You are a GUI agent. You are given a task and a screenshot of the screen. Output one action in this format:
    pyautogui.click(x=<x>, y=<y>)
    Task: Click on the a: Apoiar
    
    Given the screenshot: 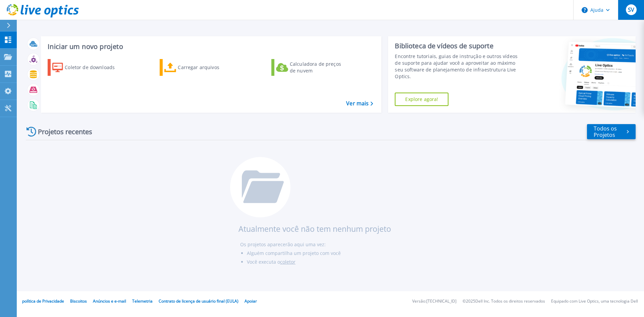 What is the action you would take?
    pyautogui.click(x=251, y=301)
    